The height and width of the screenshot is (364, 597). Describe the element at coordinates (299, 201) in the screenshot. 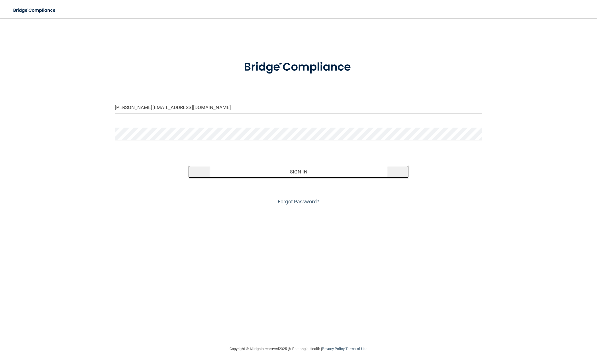

I see `a: Forgot Password?` at that location.